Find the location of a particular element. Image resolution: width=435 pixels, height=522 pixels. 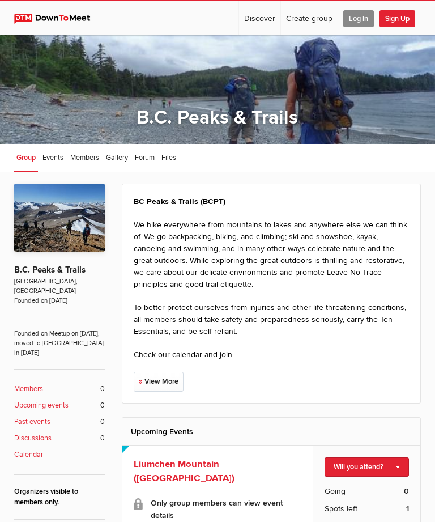

a: Create group is located at coordinates (309, 18).